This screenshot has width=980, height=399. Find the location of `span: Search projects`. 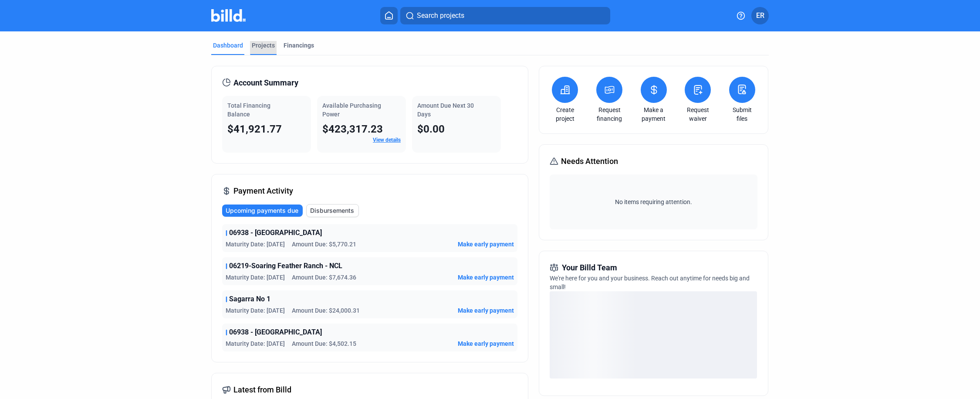

span: Search projects is located at coordinates (441, 16).